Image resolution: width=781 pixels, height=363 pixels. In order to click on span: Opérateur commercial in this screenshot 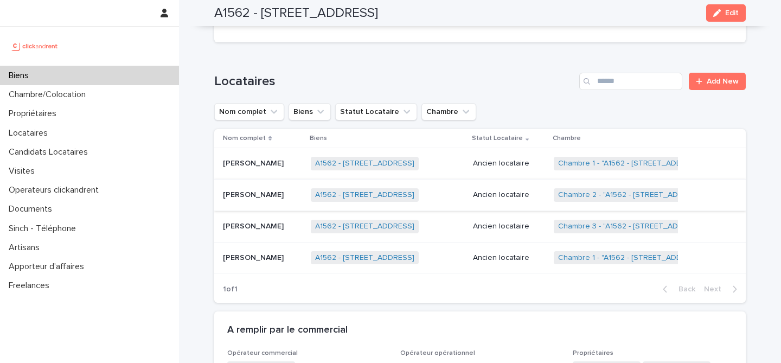, I will do `click(263, 353)`.